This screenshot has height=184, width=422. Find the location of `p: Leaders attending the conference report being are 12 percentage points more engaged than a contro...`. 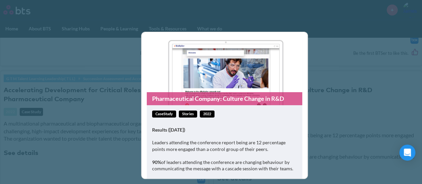

p: Leaders attending the conference report being are 12 percentage points more engaged than a contro... is located at coordinates (225, 146).